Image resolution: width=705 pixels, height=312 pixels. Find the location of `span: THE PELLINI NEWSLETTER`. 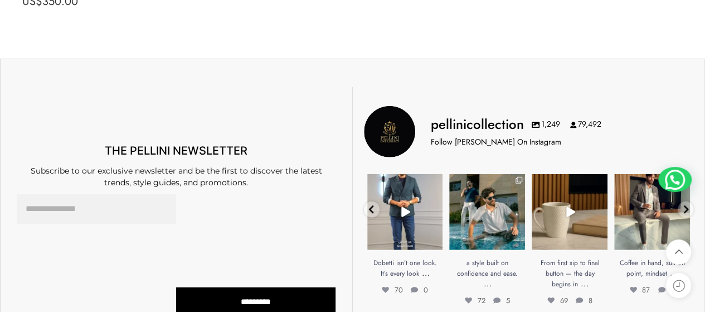

span: THE PELLINI NEWSLETTER is located at coordinates (176, 150).